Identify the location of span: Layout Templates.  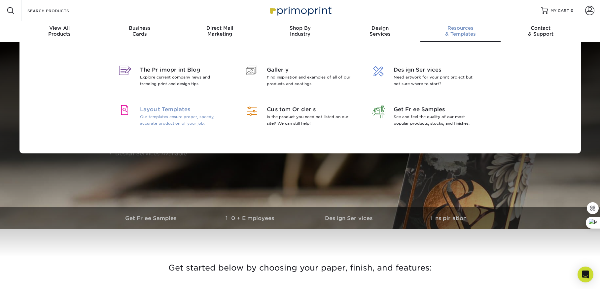
(182, 110).